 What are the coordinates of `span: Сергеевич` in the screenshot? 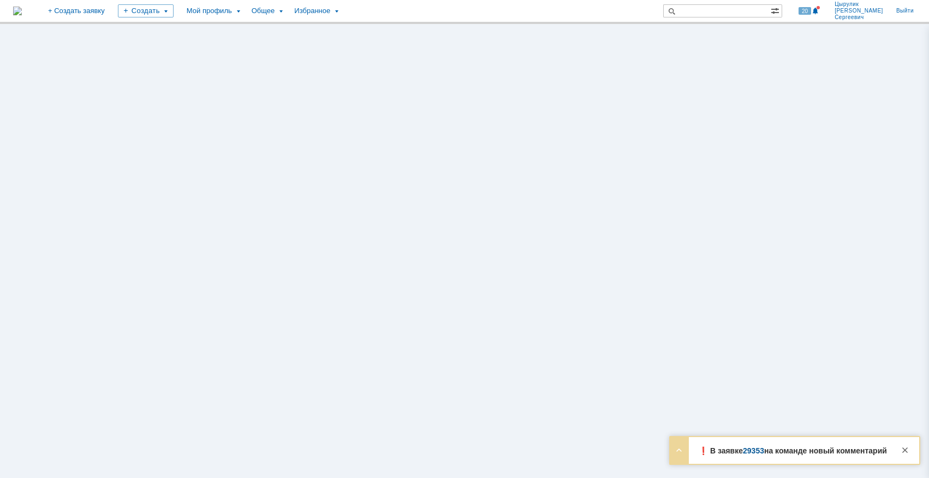 It's located at (858, 17).